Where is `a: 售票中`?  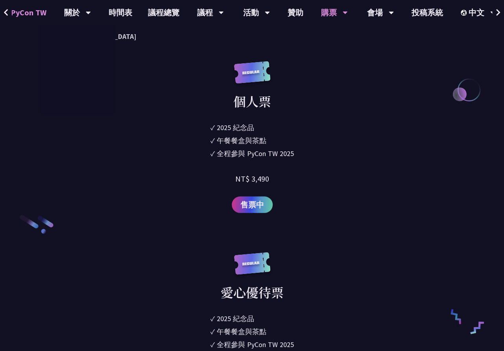
a: 售票中 is located at coordinates (252, 205).